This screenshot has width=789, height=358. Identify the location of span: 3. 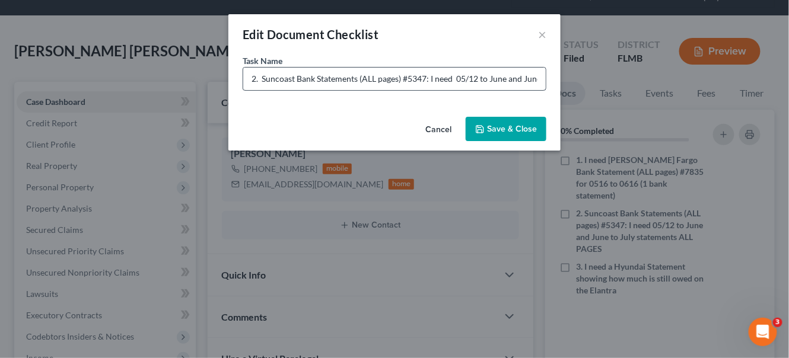
(778, 323).